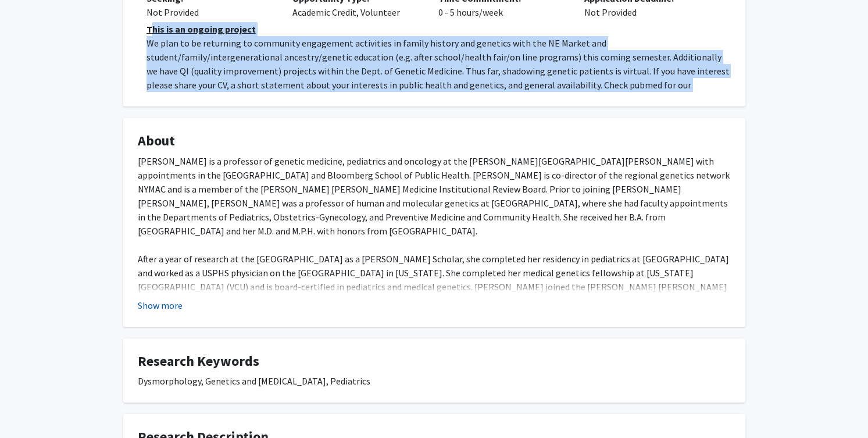 The image size is (868, 438). Describe the element at coordinates (211, 12) in the screenshot. I see `div: Not Provided` at that location.